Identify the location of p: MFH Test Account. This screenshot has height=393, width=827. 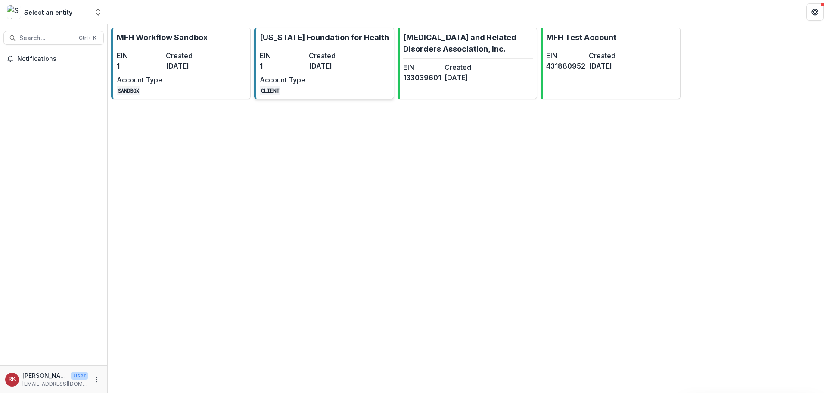
(581, 37).